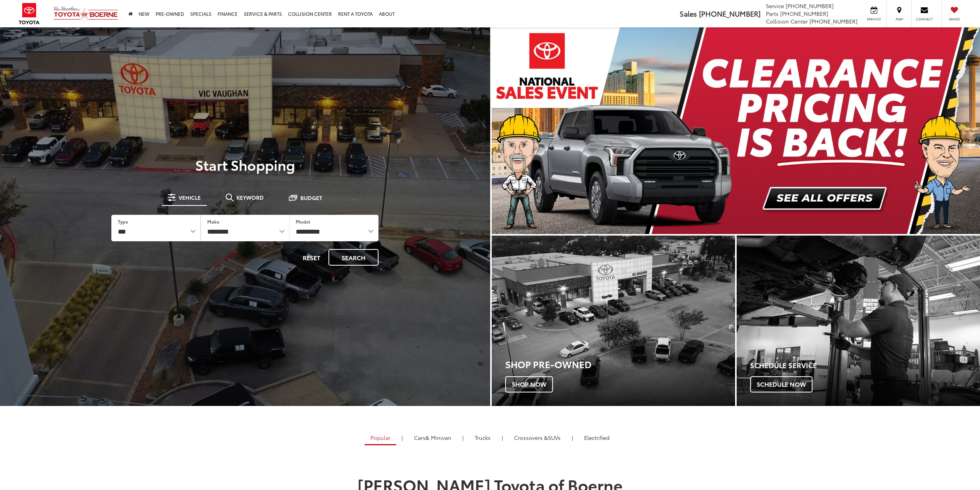 This screenshot has height=490, width=980. Describe the element at coordinates (438, 438) in the screenshot. I see `span: & Minivan` at that location.